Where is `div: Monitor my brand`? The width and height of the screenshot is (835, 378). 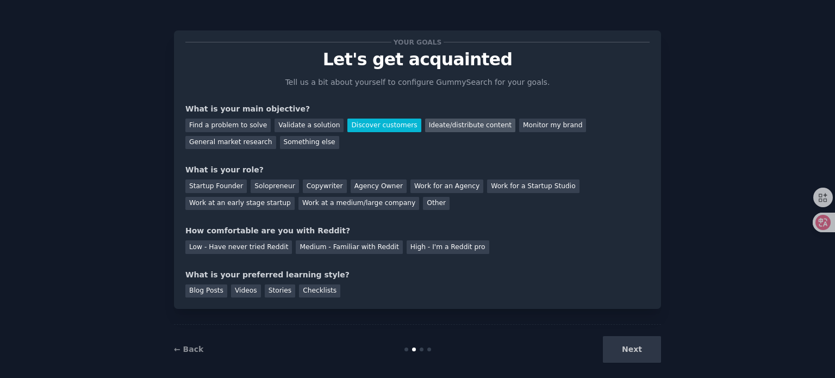 div: Monitor my brand is located at coordinates (552, 125).